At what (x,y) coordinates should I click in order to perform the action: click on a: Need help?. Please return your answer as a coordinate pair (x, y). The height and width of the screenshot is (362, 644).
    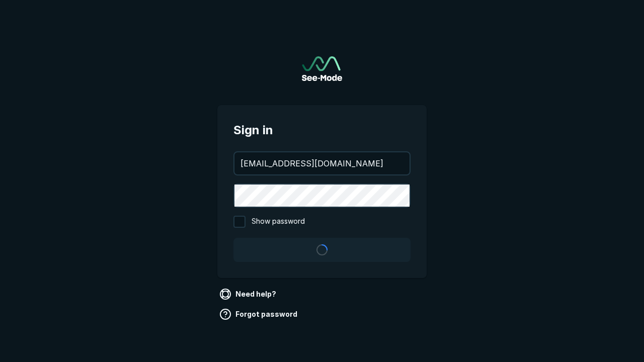
    Looking at the image, I should click on (249, 294).